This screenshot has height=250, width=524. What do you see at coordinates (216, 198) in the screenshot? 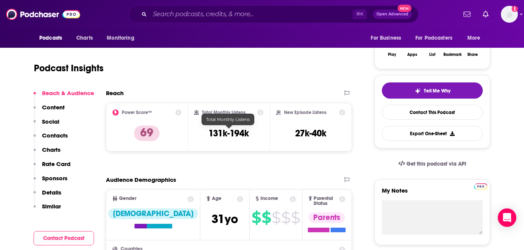
I see `span: Age` at bounding box center [216, 198].